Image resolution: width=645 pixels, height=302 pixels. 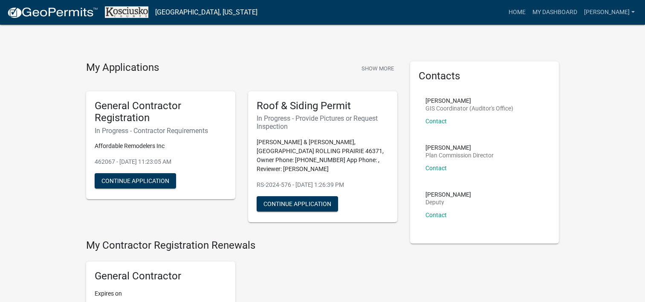 What do you see at coordinates (517, 12) in the screenshot?
I see `a: Home` at bounding box center [517, 12].